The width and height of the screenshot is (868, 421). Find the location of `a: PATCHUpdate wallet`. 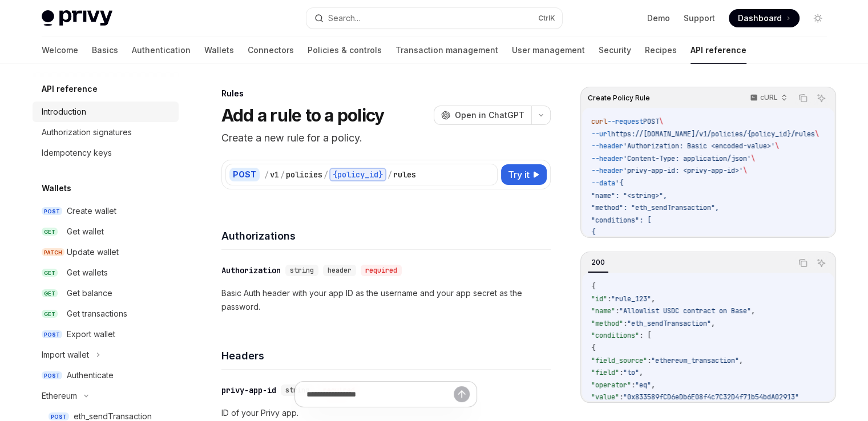

a: PATCHUpdate wallet is located at coordinates (105, 252).